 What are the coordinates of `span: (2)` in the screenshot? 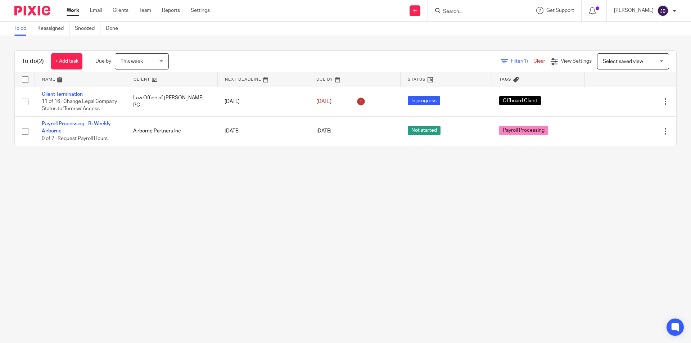 It's located at (40, 61).